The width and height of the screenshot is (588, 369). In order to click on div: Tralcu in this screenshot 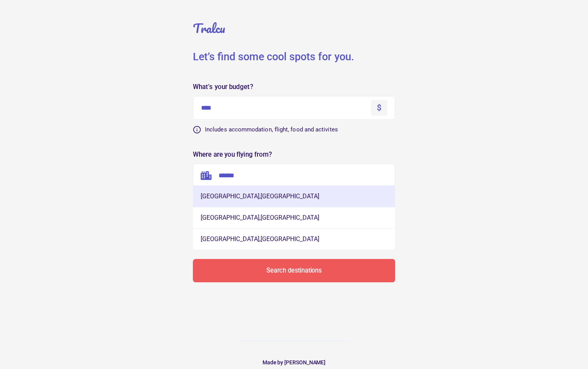, I will do `click(209, 28)`.